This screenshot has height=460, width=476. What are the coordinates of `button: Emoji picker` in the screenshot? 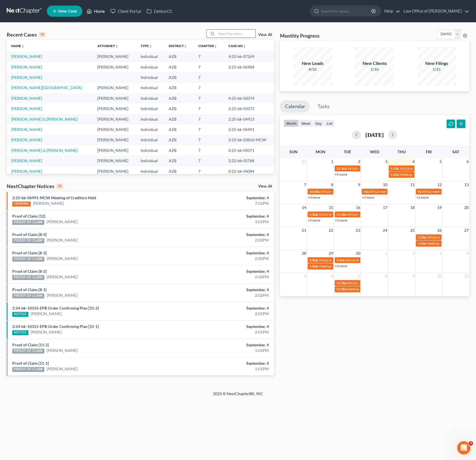 It's located at (11, 185).